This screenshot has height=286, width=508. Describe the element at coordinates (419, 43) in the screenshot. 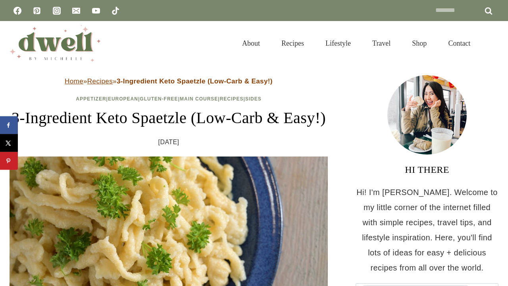

I see `a: Shop` at that location.